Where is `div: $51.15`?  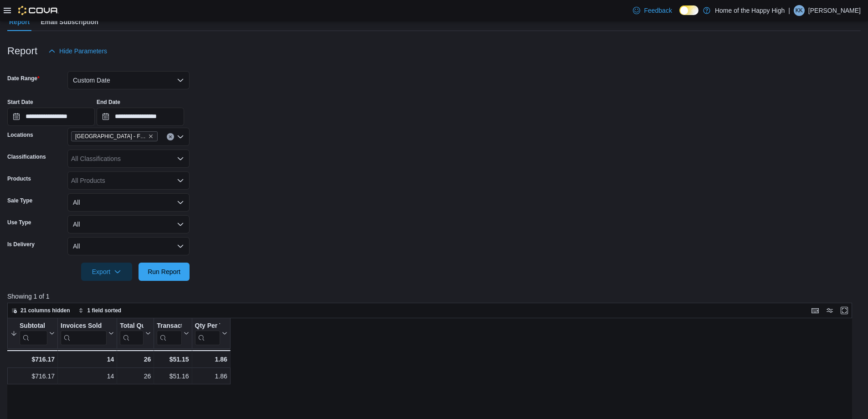
div: $51.15 is located at coordinates (173, 359).